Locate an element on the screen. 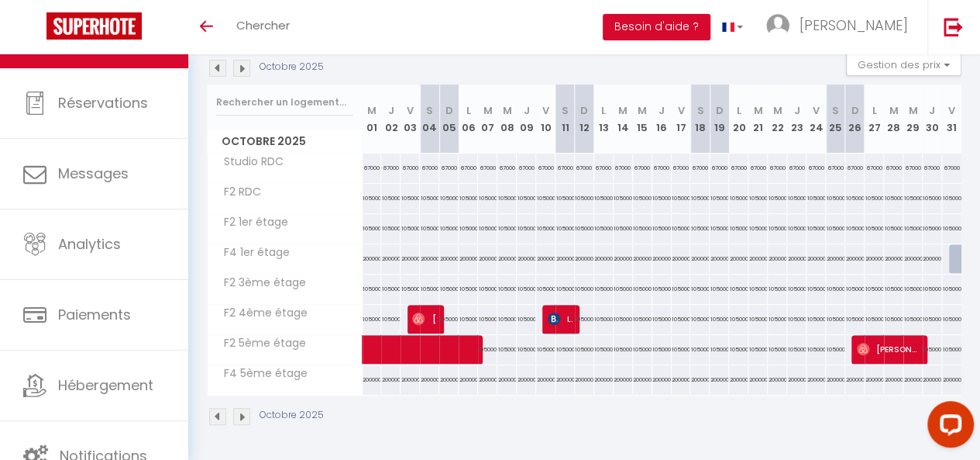  button: Open LiveChat chat widget is located at coordinates (36, 30).